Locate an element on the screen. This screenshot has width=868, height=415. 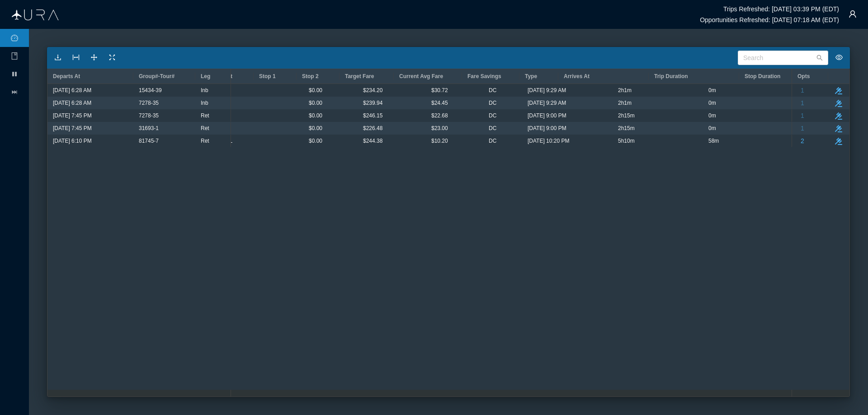
span: Type is located at coordinates (531, 77).